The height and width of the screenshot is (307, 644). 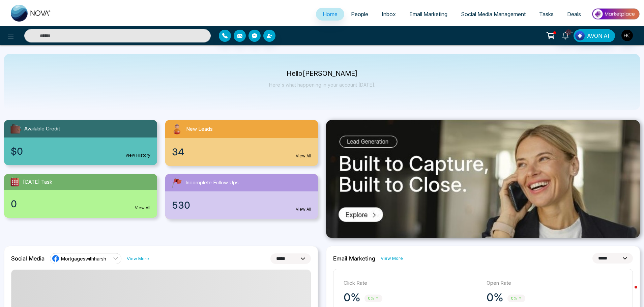 What do you see at coordinates (178, 152) in the screenshot?
I see `span: 34` at bounding box center [178, 152].